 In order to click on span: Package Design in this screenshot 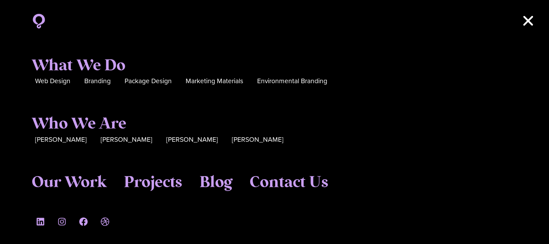, I will do `click(148, 81)`.